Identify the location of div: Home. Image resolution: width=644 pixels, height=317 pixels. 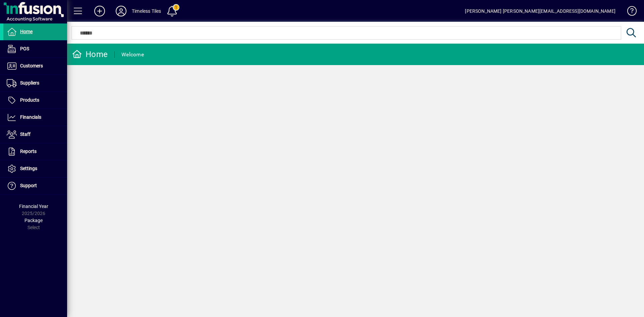
(90, 54).